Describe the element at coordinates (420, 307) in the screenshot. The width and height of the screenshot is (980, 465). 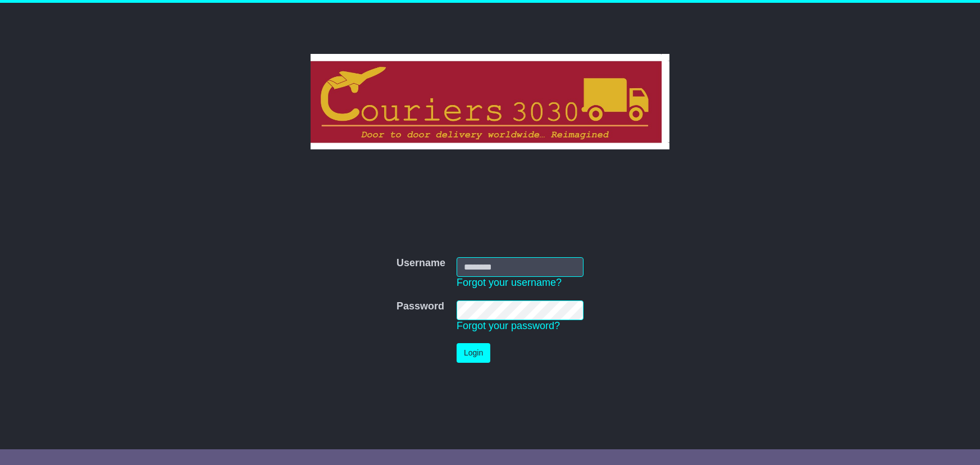
I see `label: Password` at that location.